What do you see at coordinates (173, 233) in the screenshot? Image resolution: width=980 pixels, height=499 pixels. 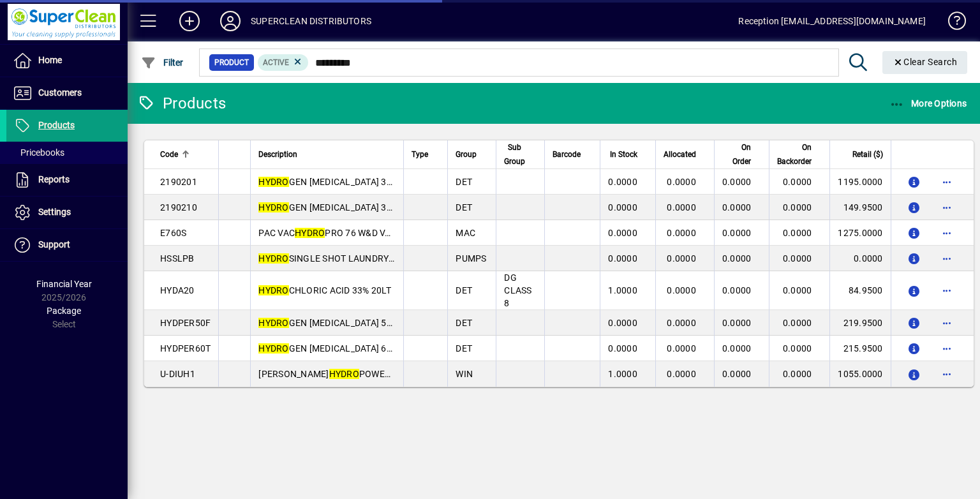 I see `span: E760S` at bounding box center [173, 233].